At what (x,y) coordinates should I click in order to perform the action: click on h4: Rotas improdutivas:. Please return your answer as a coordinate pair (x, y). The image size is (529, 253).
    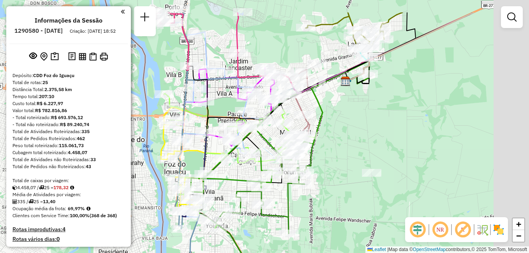
    Looking at the image, I should click on (69, 230).